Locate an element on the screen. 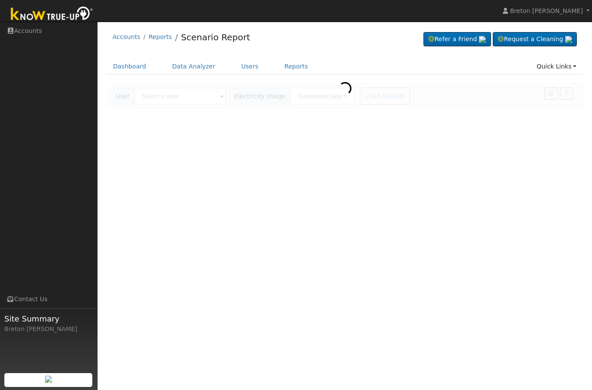 The width and height of the screenshot is (592, 390). span: Site Summary is located at coordinates (49, 318).